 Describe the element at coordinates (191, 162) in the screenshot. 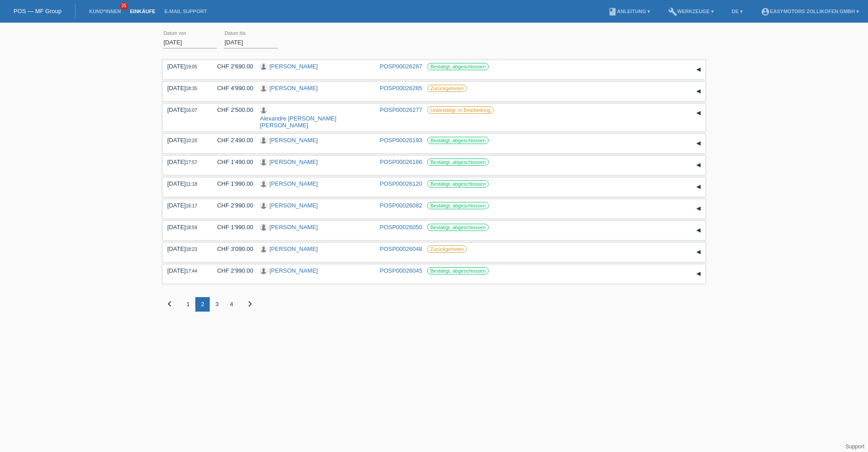

I see `span: 17:57` at that location.